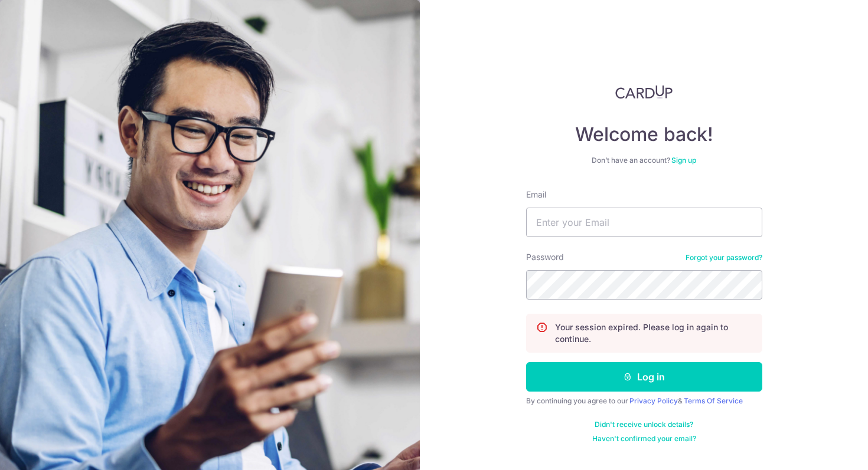 The width and height of the screenshot is (868, 470). Describe the element at coordinates (653, 334) in the screenshot. I see `p: Your session expired. Please log in again to continue.` at that location.